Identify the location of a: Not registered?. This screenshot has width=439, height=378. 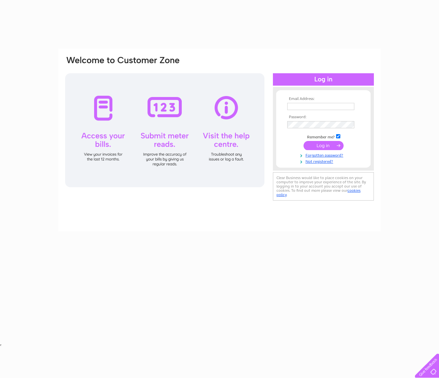
(324, 161).